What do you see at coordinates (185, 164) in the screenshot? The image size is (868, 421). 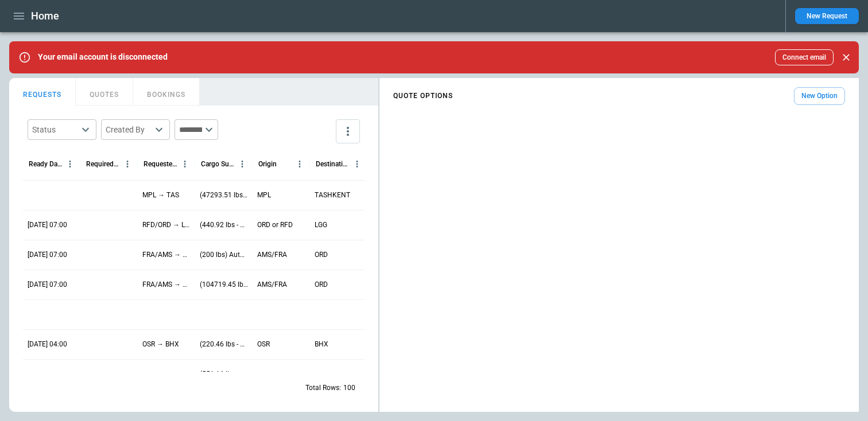 I see `button: Requested Route column menu` at bounding box center [185, 164].